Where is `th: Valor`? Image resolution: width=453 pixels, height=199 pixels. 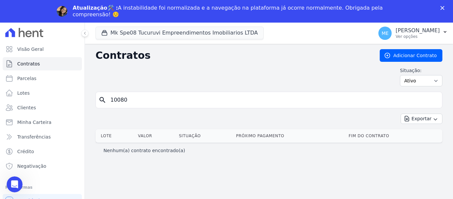
th: Valor is located at coordinates (156, 136).